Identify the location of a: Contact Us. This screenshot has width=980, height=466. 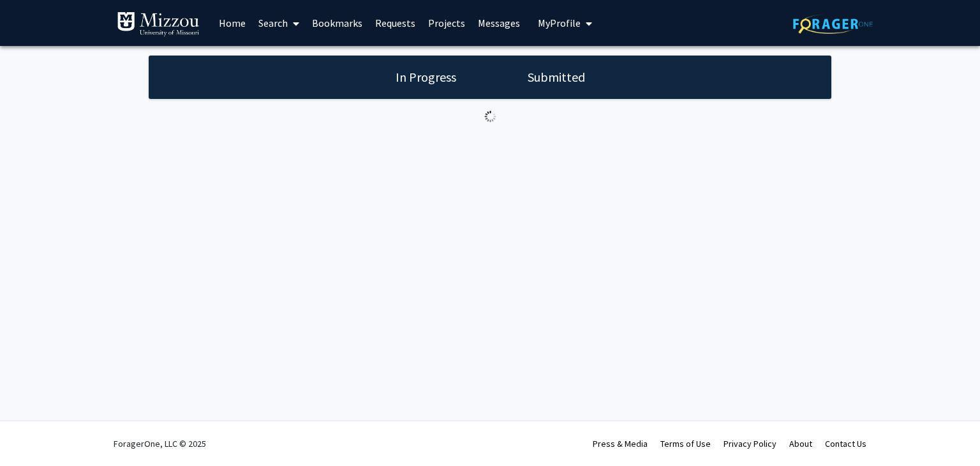
(845, 443).